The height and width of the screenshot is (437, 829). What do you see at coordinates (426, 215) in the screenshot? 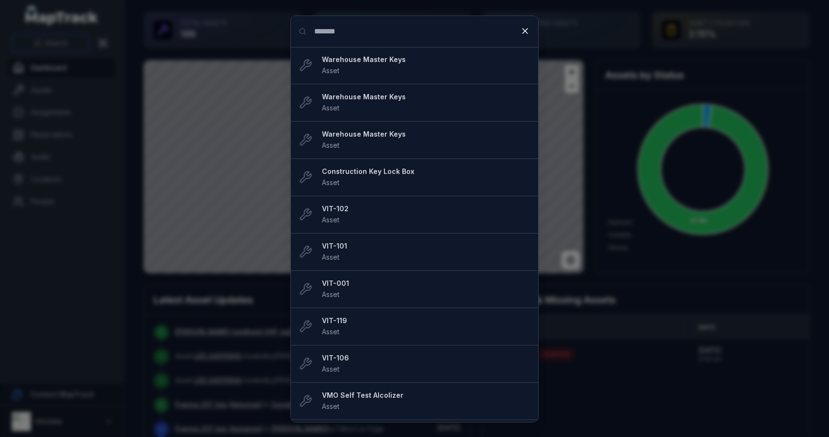
I see `a: VIT-102Asset` at bounding box center [426, 215].